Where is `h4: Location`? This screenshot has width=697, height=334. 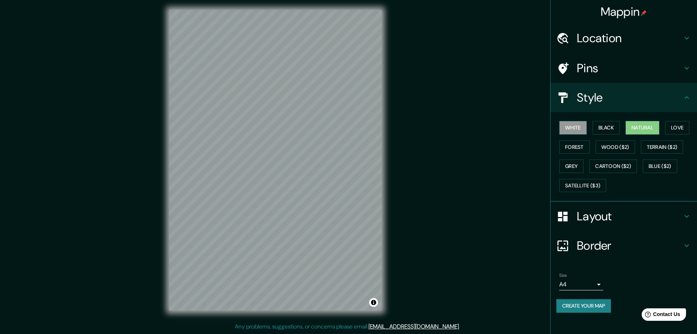
h4: Location is located at coordinates (630, 38).